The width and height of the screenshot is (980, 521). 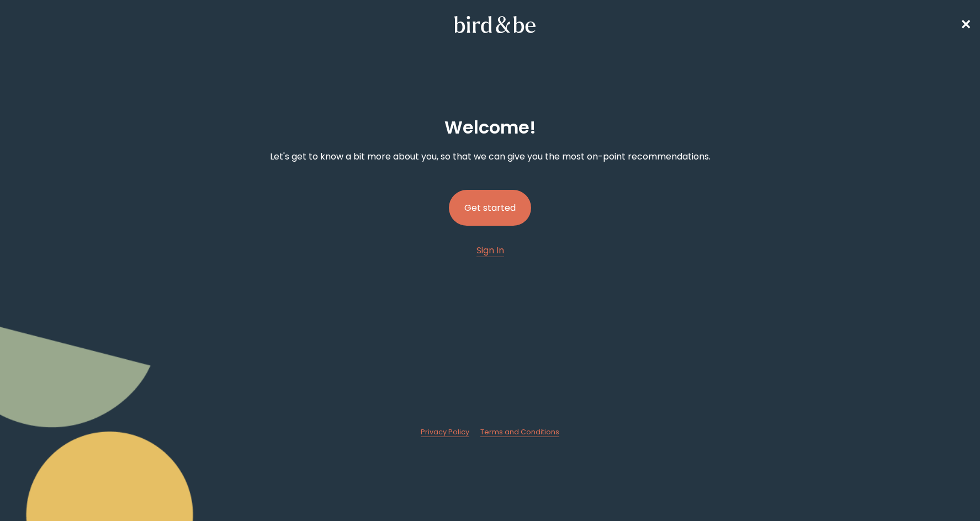 I want to click on a: Terms and Conditions, so click(x=520, y=432).